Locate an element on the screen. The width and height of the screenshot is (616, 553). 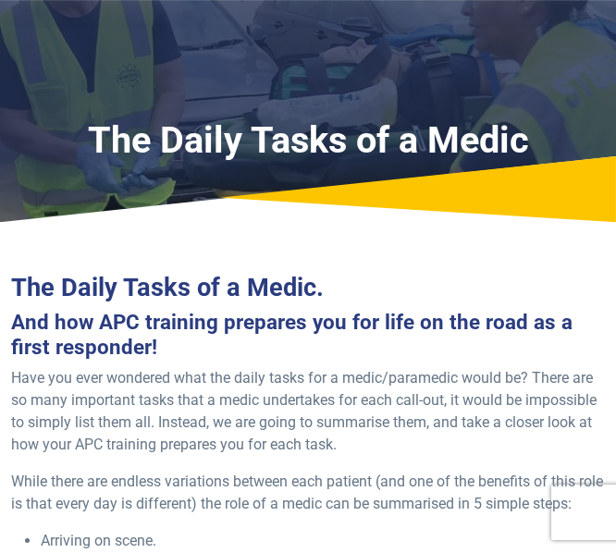
h2: The Daily Tasks of a Medic. is located at coordinates (308, 287).